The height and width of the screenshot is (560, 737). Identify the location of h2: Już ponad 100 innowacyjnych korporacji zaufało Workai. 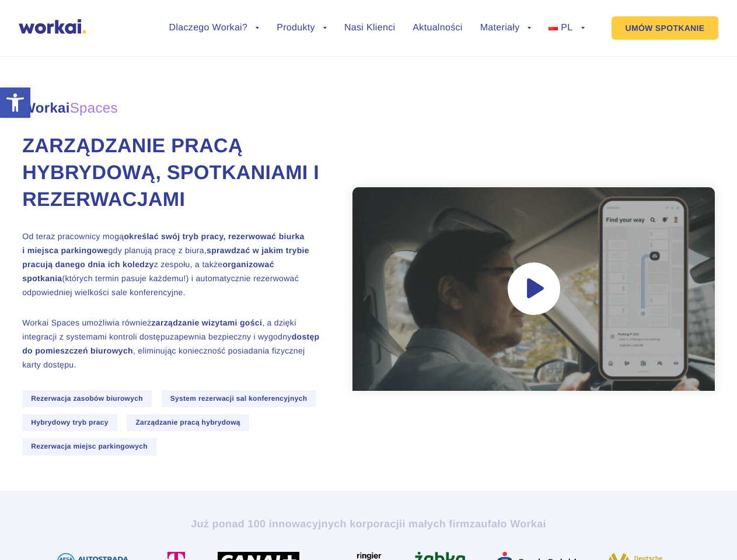
(369, 524).